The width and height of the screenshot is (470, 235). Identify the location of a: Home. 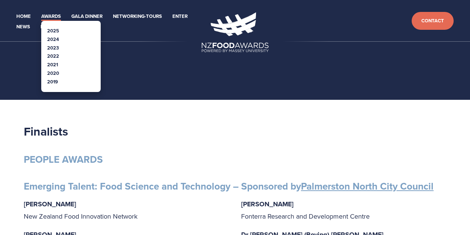
(23, 16).